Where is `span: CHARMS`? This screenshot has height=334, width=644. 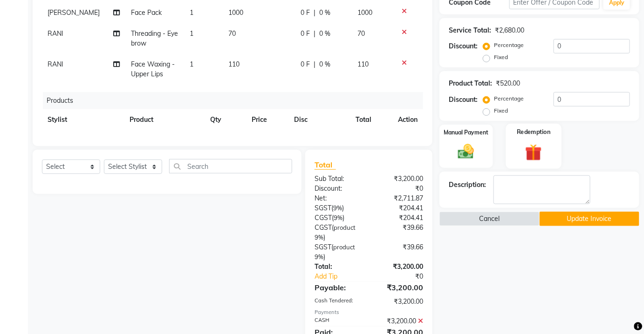 span: CHARMS is located at coordinates (62, 141).